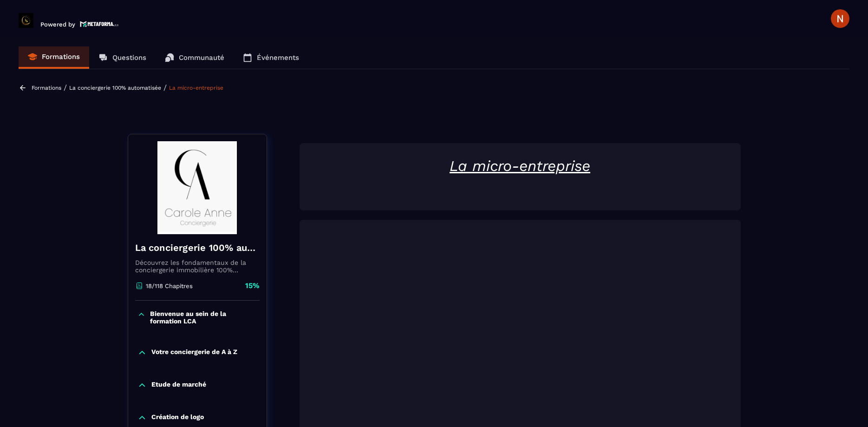  I want to click on img: logo-branding, so click(26, 21).